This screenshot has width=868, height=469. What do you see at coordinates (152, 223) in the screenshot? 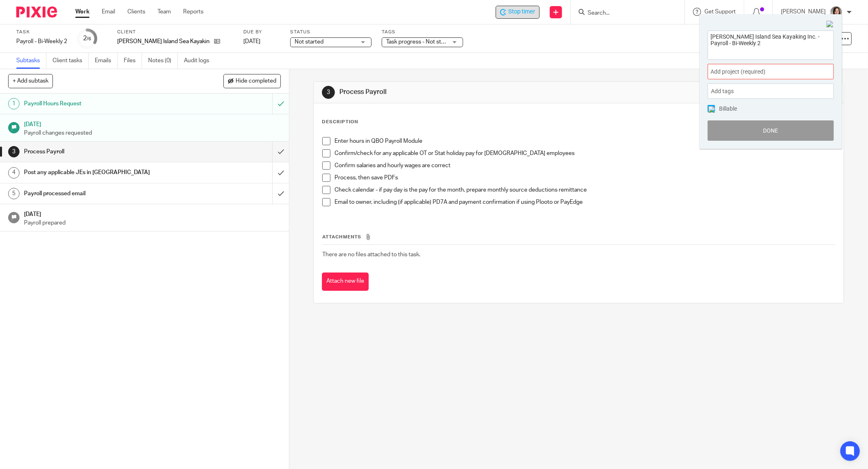
I see `p: Payroll prepared` at bounding box center [152, 223].